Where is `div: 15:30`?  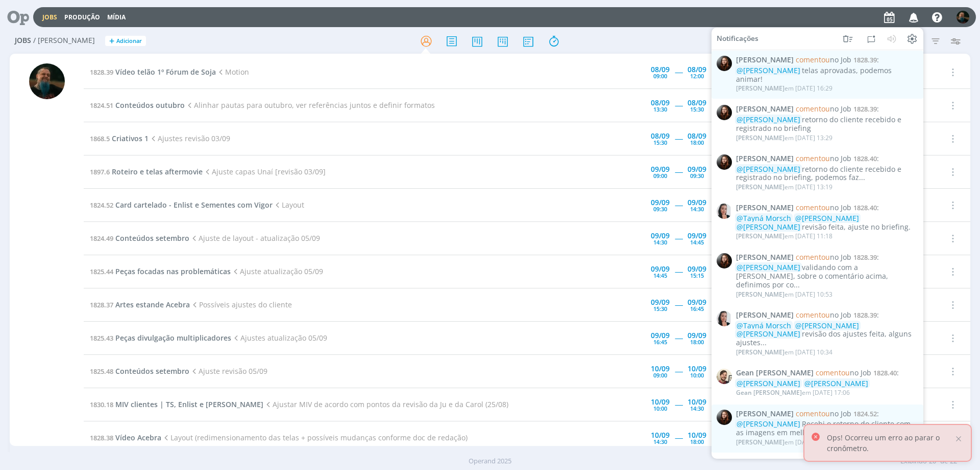 div: 15:30 is located at coordinates (660, 308).